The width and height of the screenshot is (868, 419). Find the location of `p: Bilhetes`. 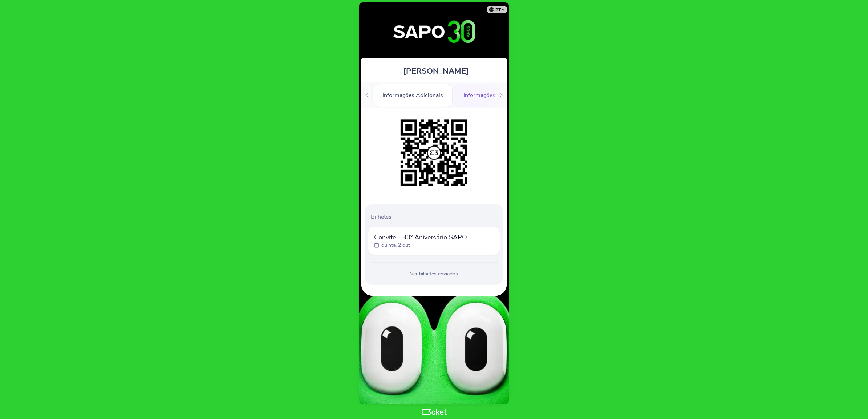

p: Bilhetes is located at coordinates (435, 217).